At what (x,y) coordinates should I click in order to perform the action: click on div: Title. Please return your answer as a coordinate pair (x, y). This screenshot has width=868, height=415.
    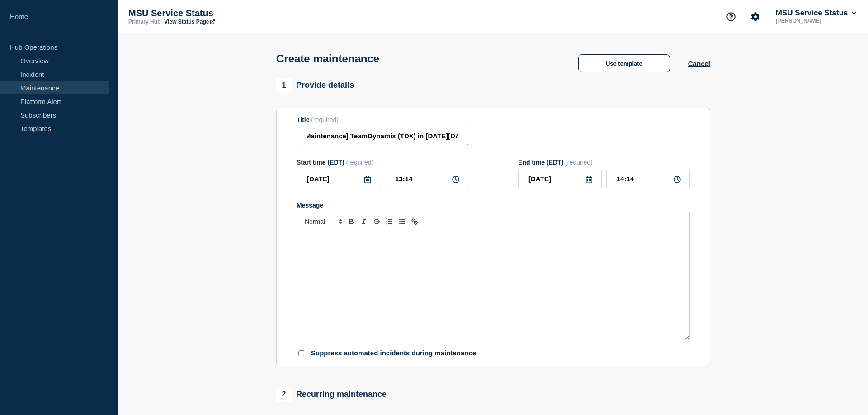
    Looking at the image, I should click on (382, 120).